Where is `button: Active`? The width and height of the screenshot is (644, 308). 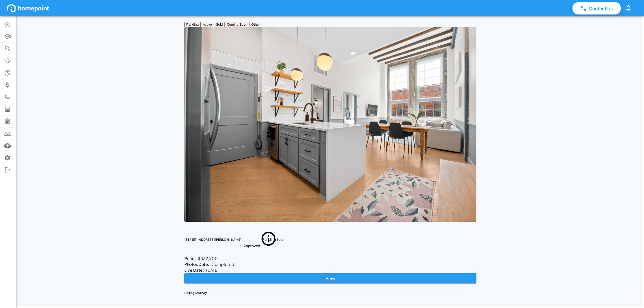
button: Active is located at coordinates (207, 24).